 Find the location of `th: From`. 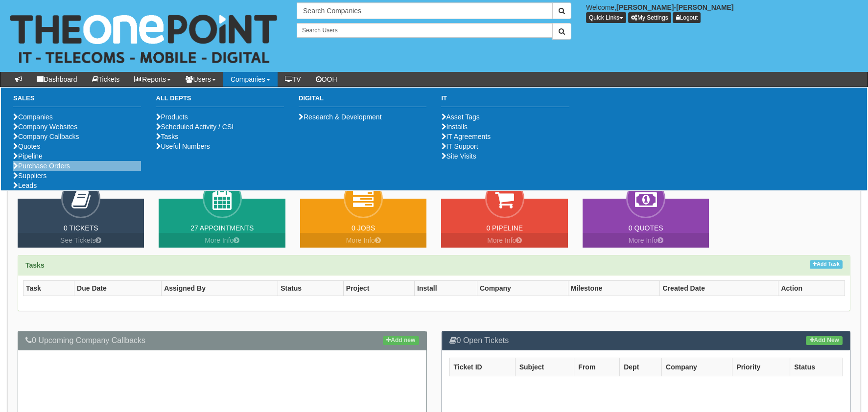

th: From is located at coordinates (597, 367).